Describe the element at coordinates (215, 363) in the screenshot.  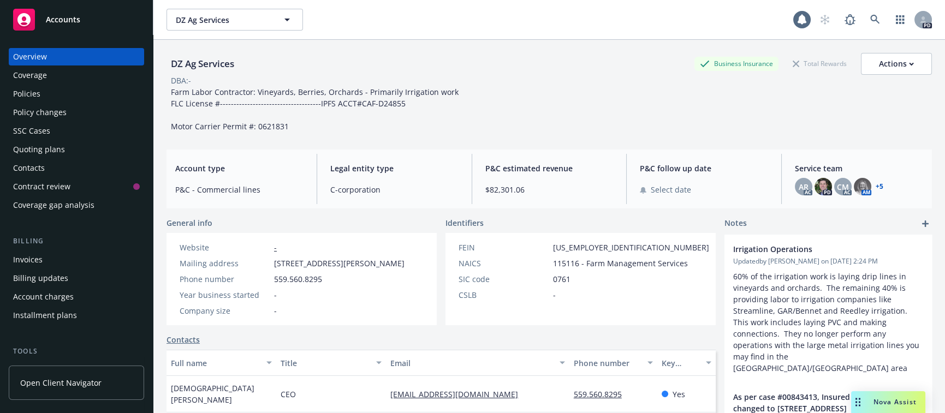
I see `div: Full name` at that location.